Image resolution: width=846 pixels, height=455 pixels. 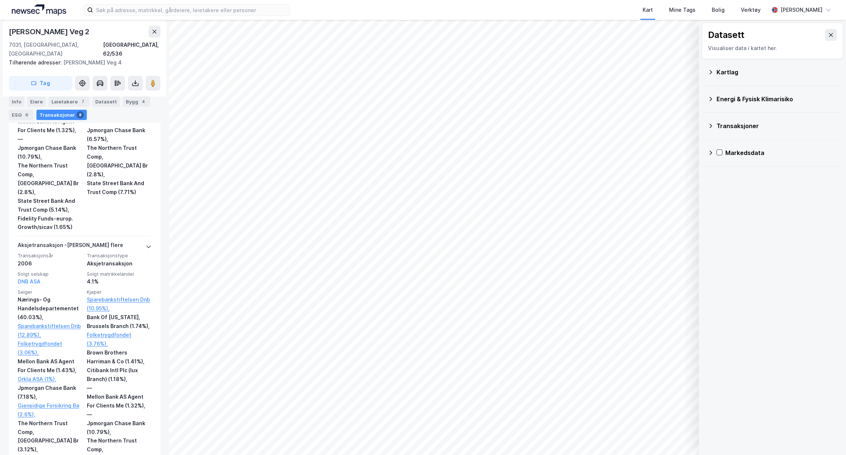 What do you see at coordinates (119, 304) in the screenshot?
I see `a: Sparebankstiftelsen Dnb (10.95%),` at bounding box center [119, 304].